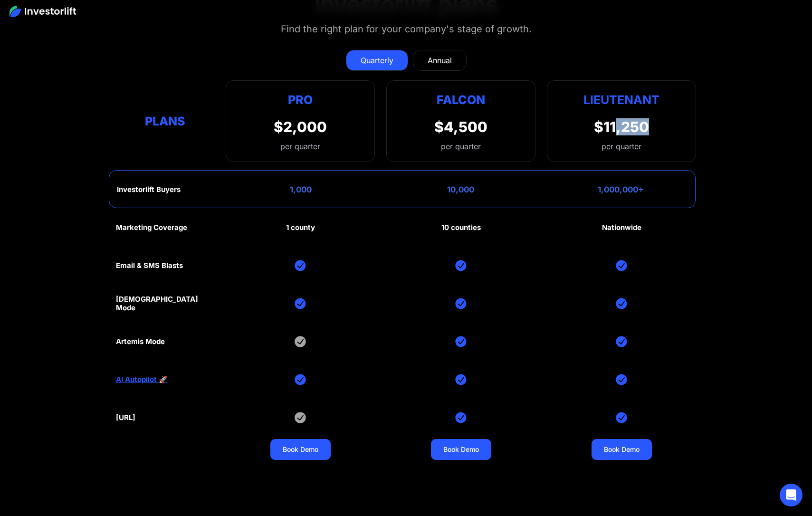 The height and width of the screenshot is (516, 812). What do you see at coordinates (377, 60) in the screenshot?
I see `div: Quarterly` at bounding box center [377, 60].